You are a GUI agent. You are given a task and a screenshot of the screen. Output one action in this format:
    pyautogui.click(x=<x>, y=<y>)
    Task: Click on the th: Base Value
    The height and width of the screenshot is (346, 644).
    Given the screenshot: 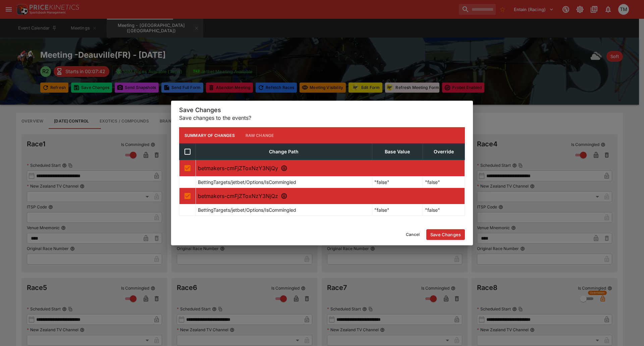 What is the action you would take?
    pyautogui.click(x=398, y=152)
    